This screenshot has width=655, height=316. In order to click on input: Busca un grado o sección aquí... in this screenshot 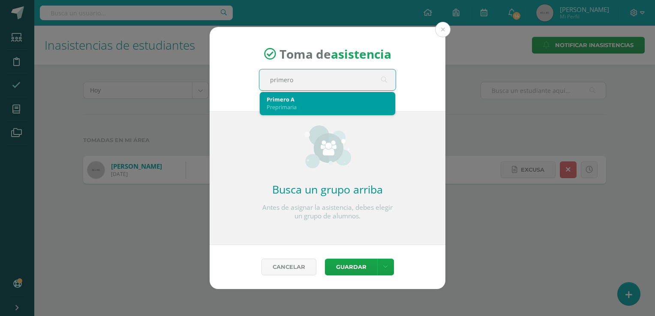, I will do `click(327, 80)`.